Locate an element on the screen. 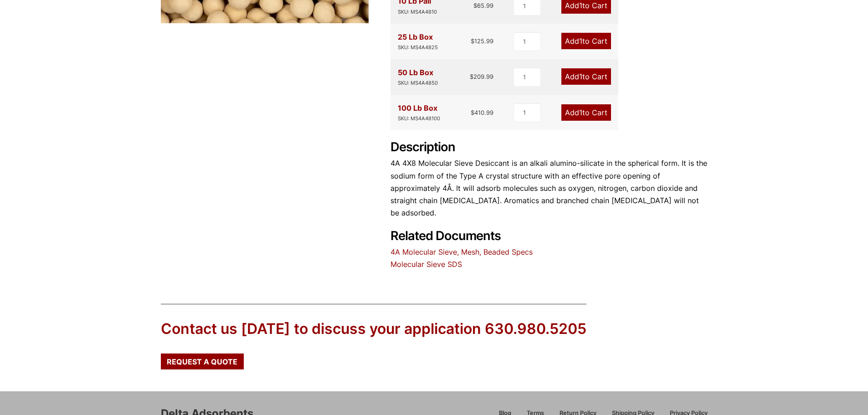  div: 25 Lb Box is located at coordinates (418, 41).